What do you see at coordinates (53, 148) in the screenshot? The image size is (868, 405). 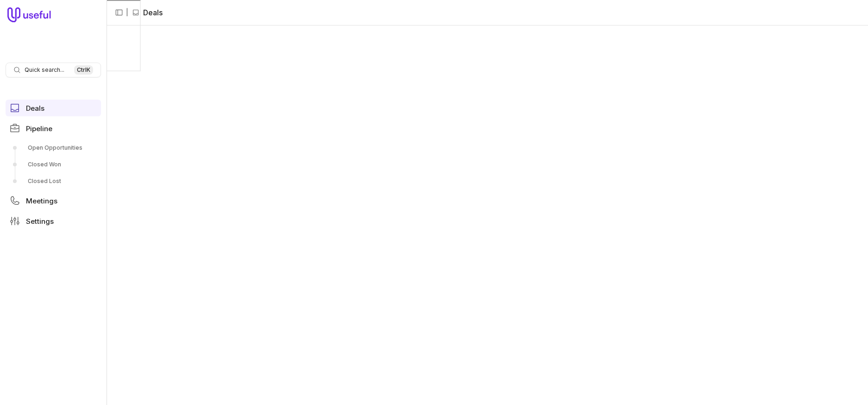 I see `a: Open Opportunities` at bounding box center [53, 148].